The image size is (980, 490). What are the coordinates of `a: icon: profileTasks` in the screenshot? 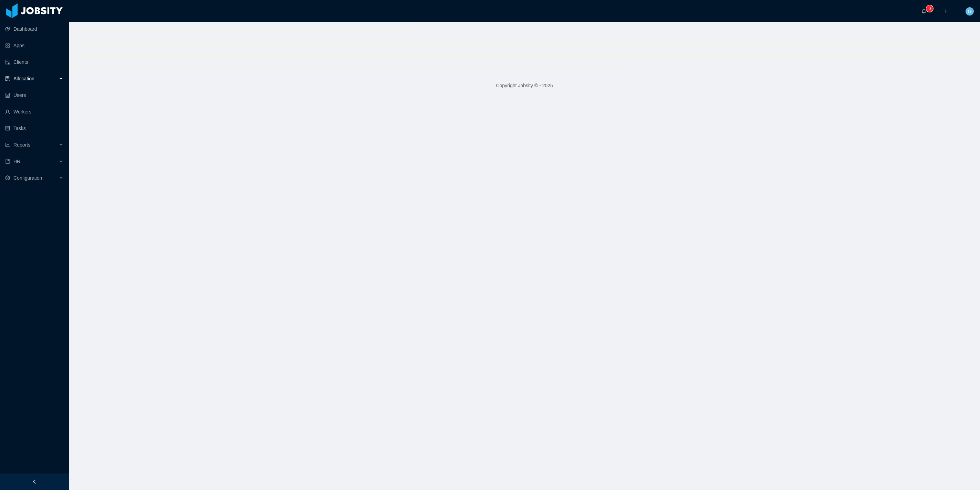 It's located at (34, 128).